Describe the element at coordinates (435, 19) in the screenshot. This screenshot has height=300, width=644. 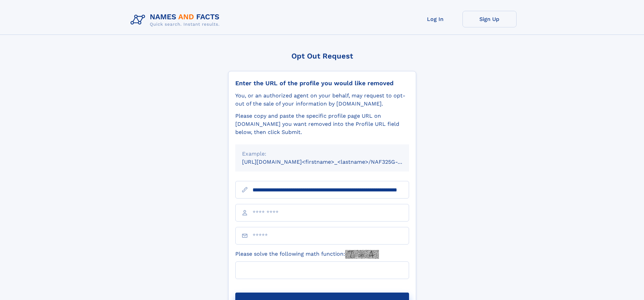
I see `a: Log In` at that location.